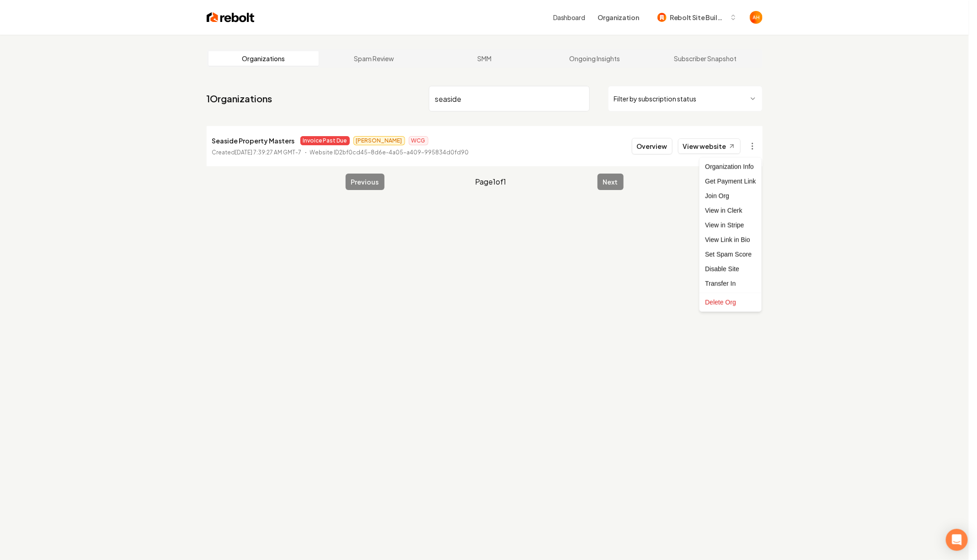  Describe the element at coordinates (730, 225) in the screenshot. I see `a: View in Stripe` at that location.